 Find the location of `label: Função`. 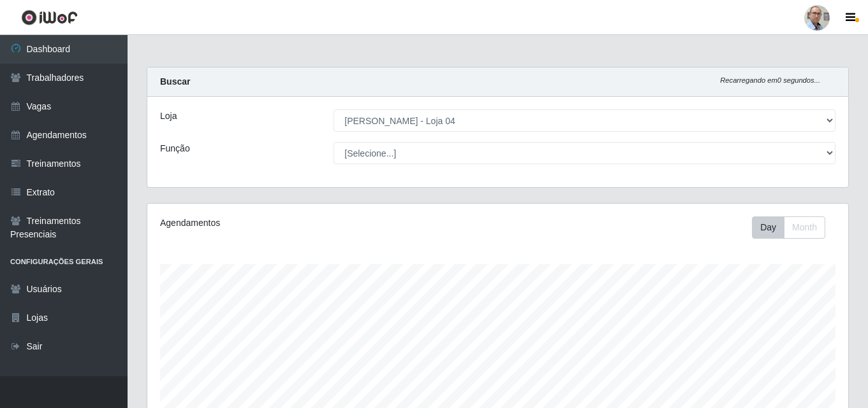

label: Função is located at coordinates (175, 148).